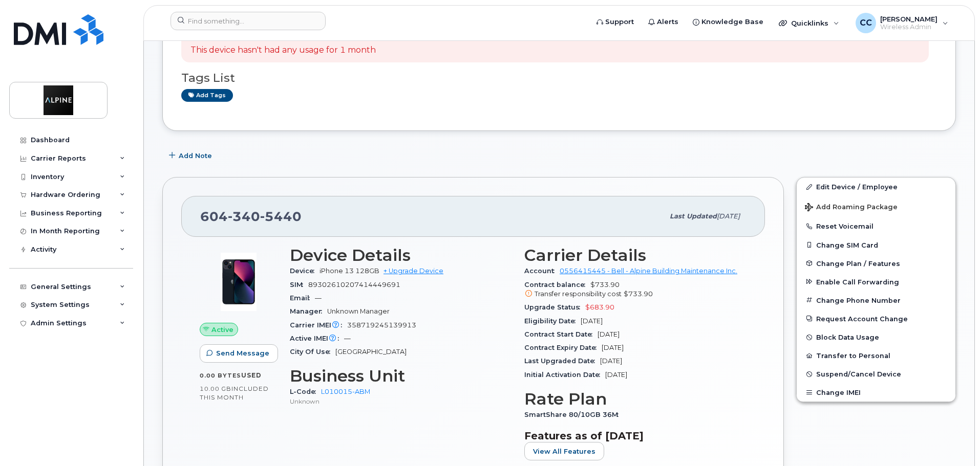 The image size is (980, 466). Describe the element at coordinates (191, 156) in the screenshot. I see `button: Add Note` at that location.